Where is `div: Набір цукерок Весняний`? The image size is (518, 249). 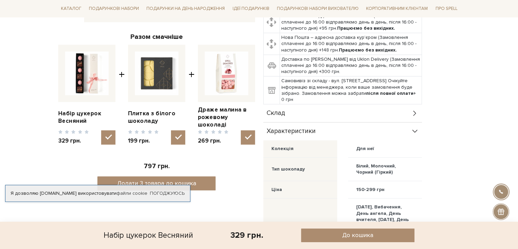
div: Набір цукерок Весняний is located at coordinates (148, 235).